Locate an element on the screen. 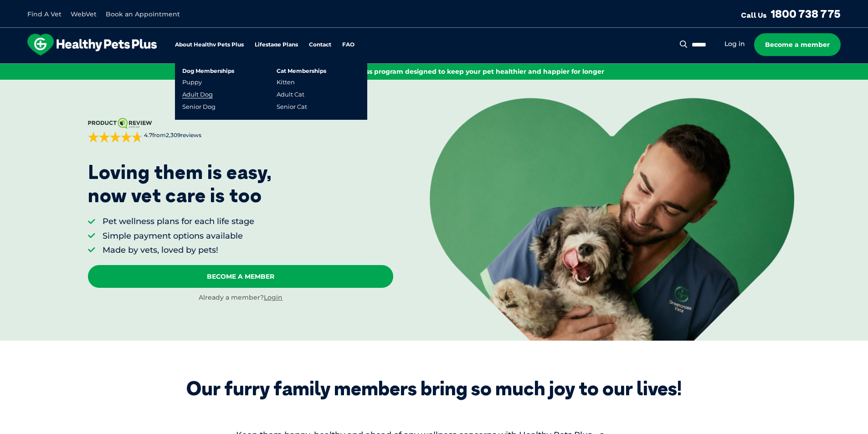 The width and height of the screenshot is (868, 434). a: Dog Memberships is located at coordinates (208, 71).